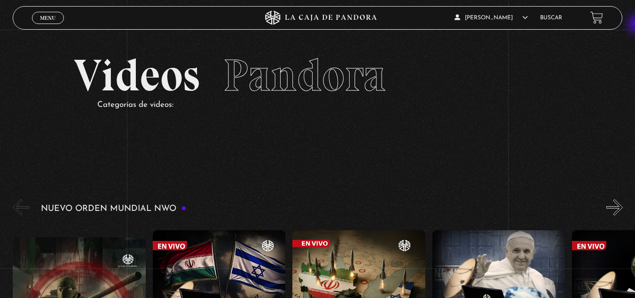 The height and width of the screenshot is (298, 635). What do you see at coordinates (305, 75) in the screenshot?
I see `span: Pandora` at bounding box center [305, 75].